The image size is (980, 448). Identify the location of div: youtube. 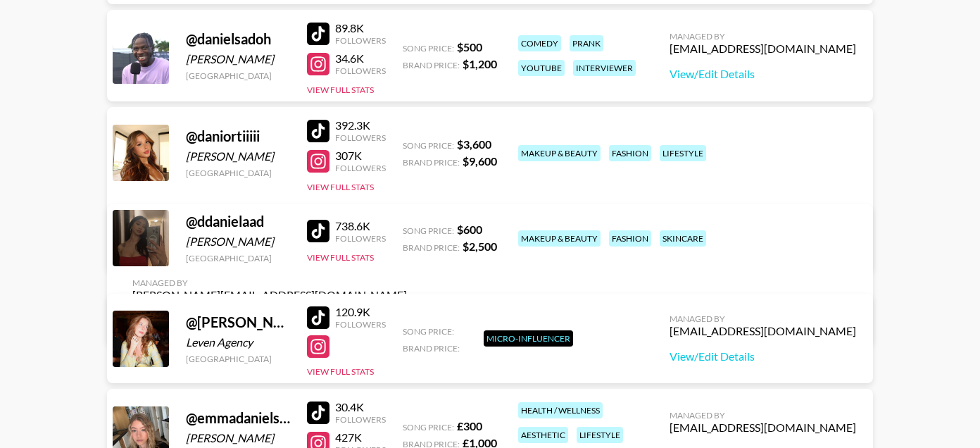
(541, 67).